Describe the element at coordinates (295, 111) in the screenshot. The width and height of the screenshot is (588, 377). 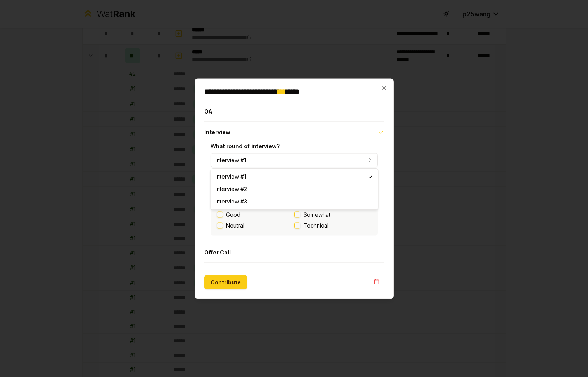
I see `button: OA` at that location.